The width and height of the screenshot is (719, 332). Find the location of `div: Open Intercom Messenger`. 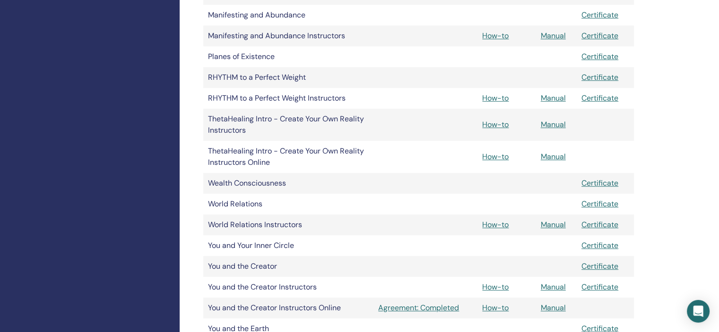

div: Open Intercom Messenger is located at coordinates (698, 311).